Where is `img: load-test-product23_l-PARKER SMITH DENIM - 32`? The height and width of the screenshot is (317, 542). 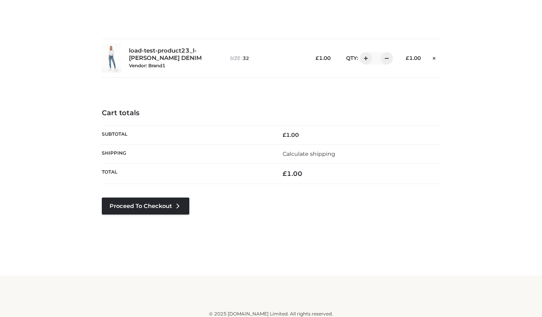 img: load-test-product23_l-PARKER SMITH DENIM - 32 is located at coordinates (111, 58).